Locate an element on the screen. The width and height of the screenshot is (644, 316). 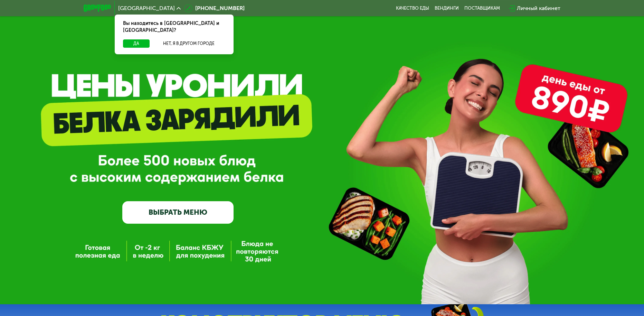
a: Вендинги is located at coordinates (447, 8).